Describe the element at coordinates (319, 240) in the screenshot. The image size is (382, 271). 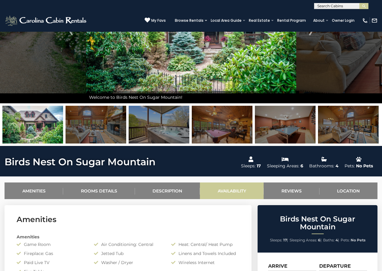
I see `strong: 6` at that location.